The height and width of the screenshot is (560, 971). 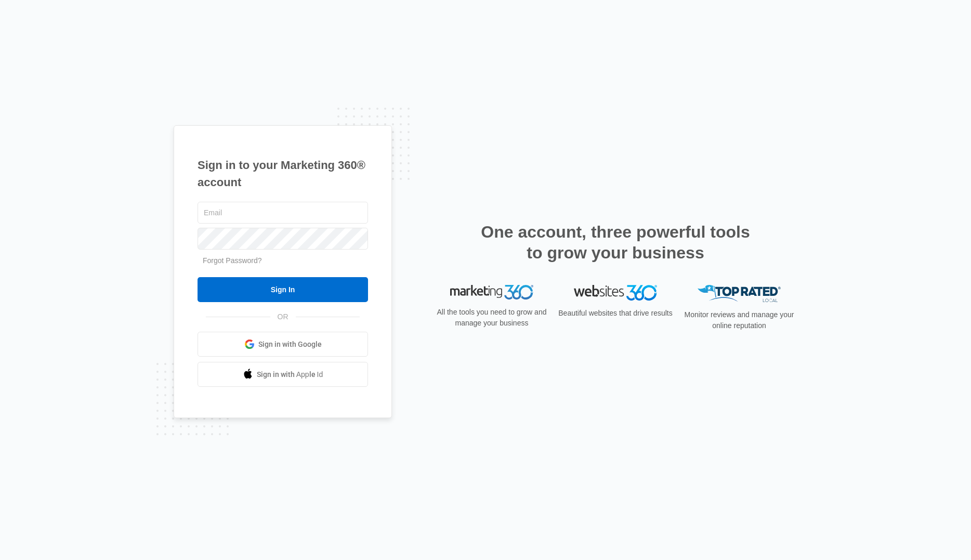 What do you see at coordinates (492, 317) in the screenshot?
I see `p: All the tools you need to grow and manage your business` at bounding box center [492, 317].